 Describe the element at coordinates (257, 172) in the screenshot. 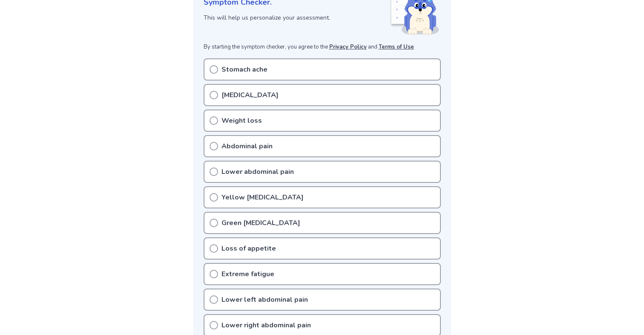

I see `p: Lower abdominal pain` at that location.